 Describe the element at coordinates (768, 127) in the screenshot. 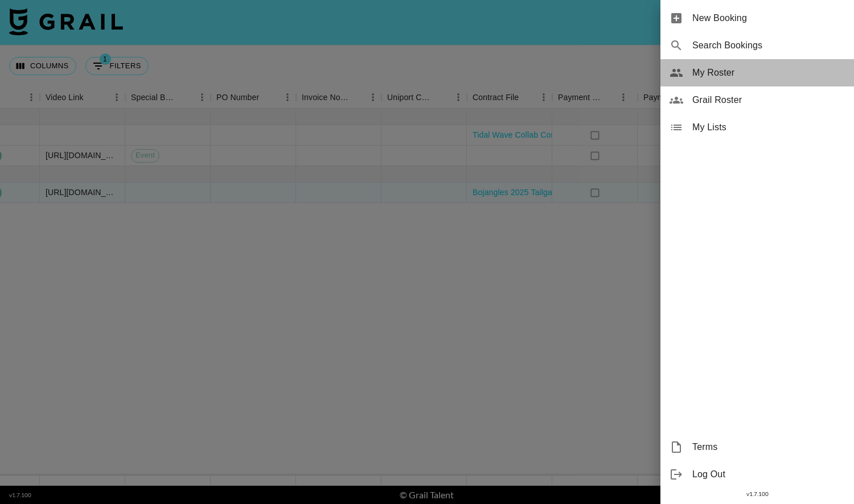

I see `span: My Lists` at that location.